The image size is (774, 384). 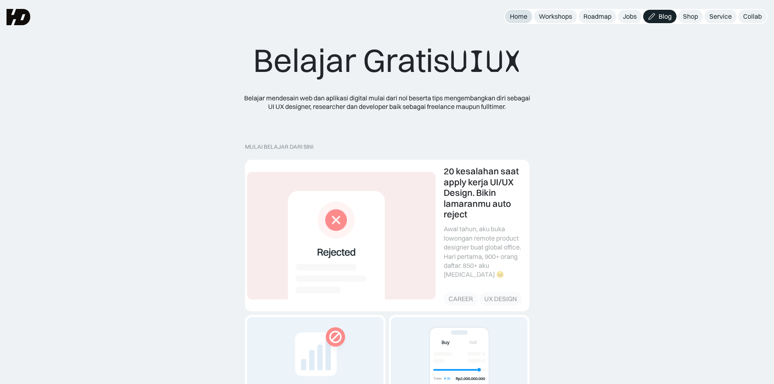 What do you see at coordinates (630, 16) in the screenshot?
I see `a: Jobs` at bounding box center [630, 16].